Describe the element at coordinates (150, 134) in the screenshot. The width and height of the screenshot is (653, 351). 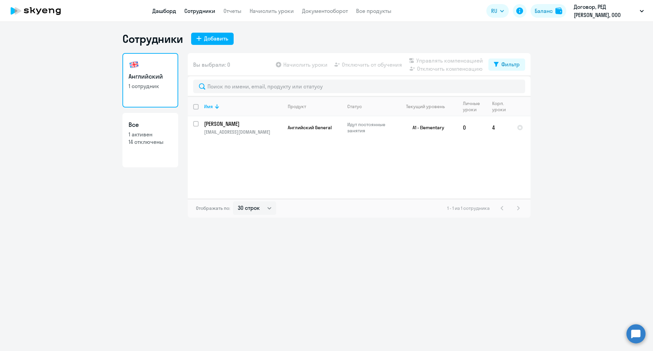
I see `p: 1 активен` at that location.